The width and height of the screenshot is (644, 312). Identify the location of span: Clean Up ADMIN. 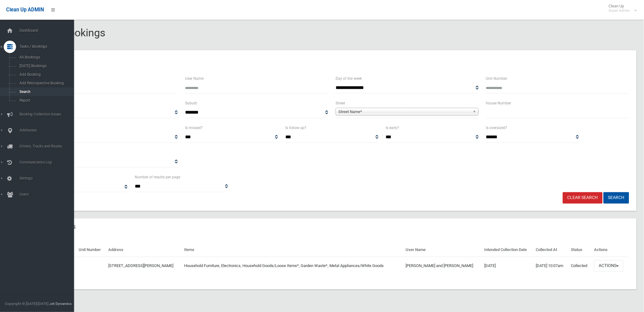
(25, 9).